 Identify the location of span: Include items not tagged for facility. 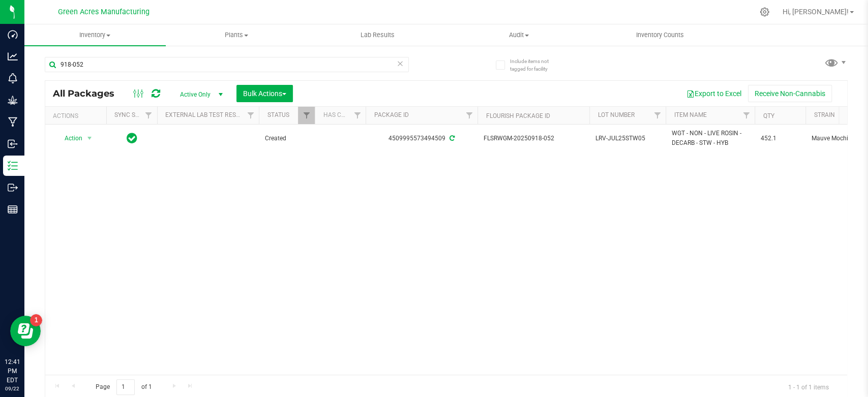
(535, 65).